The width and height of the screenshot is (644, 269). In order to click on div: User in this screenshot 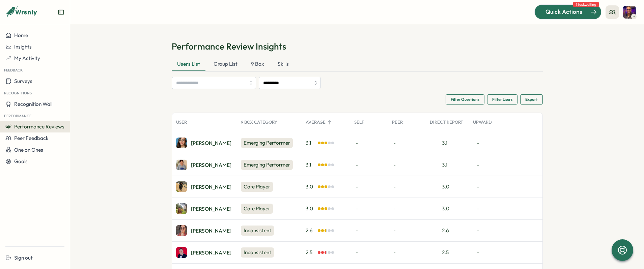, I will do `click(205, 122)`.